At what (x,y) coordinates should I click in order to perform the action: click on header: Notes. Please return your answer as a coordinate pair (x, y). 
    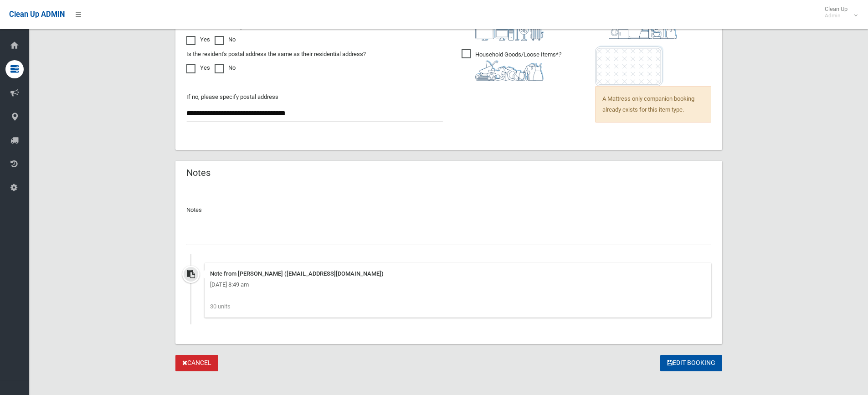
    Looking at the image, I should click on (198, 173).